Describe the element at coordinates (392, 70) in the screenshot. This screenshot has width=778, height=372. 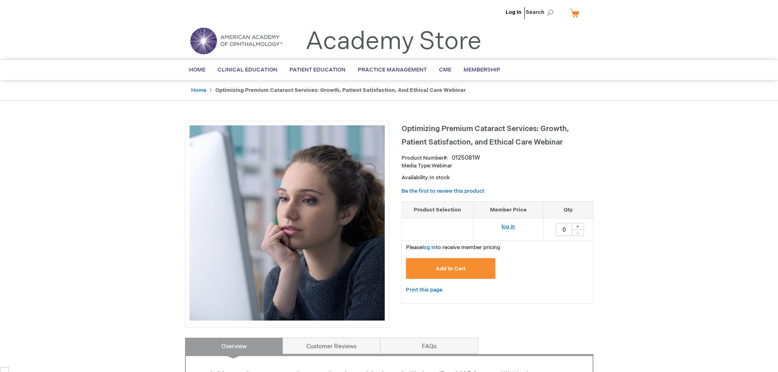
I see `span: Practice Management` at that location.